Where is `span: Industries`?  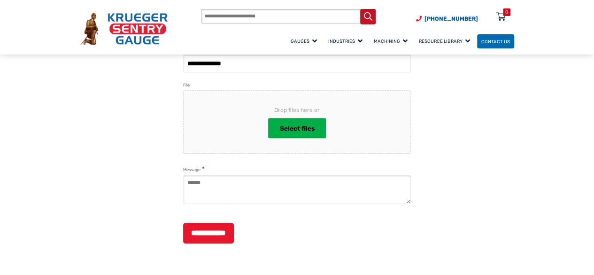 span: Industries is located at coordinates (345, 41).